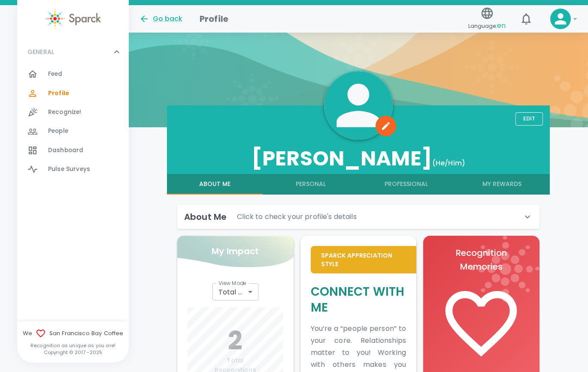 The image size is (588, 372). Describe the element at coordinates (73, 169) in the screenshot. I see `a: Pulse Surveys` at that location.